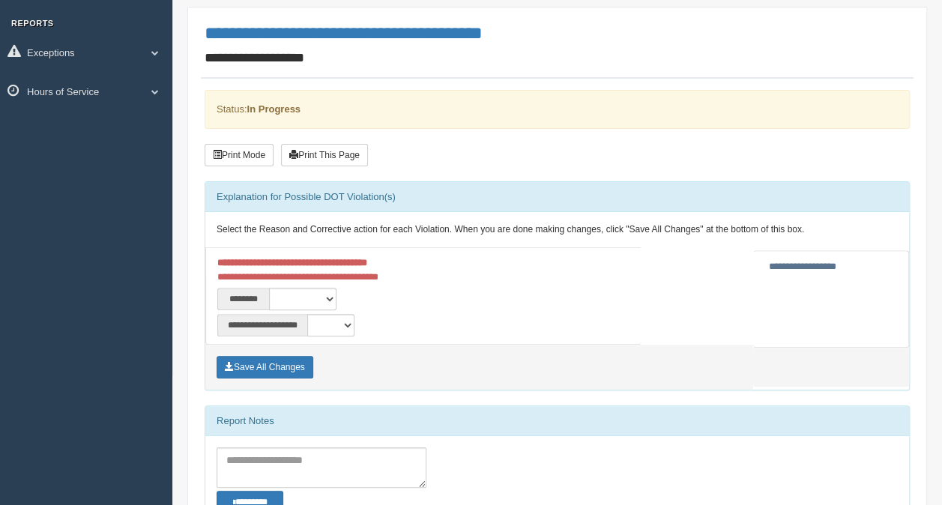  Describe the element at coordinates (557, 197) in the screenshot. I see `div: Explanation for Possible DOT Violation(s)` at that location.